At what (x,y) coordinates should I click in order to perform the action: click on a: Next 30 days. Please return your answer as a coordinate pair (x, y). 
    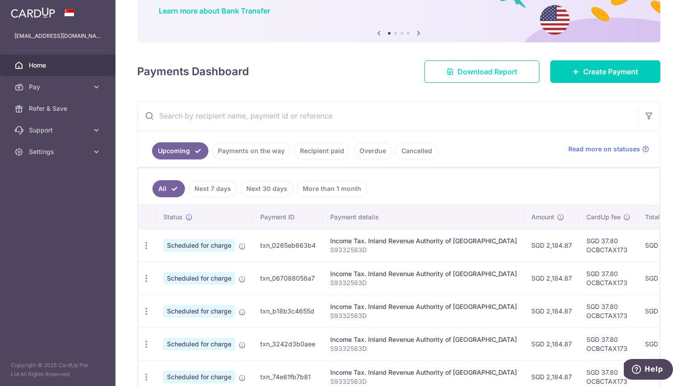
    Looking at the image, I should click on (266, 189).